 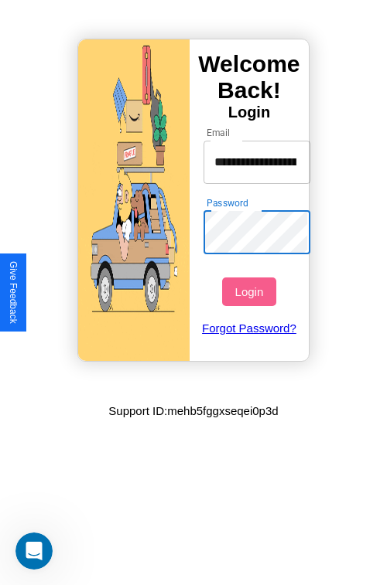 What do you see at coordinates (227, 203) in the screenshot?
I see `label: Password` at bounding box center [227, 203].